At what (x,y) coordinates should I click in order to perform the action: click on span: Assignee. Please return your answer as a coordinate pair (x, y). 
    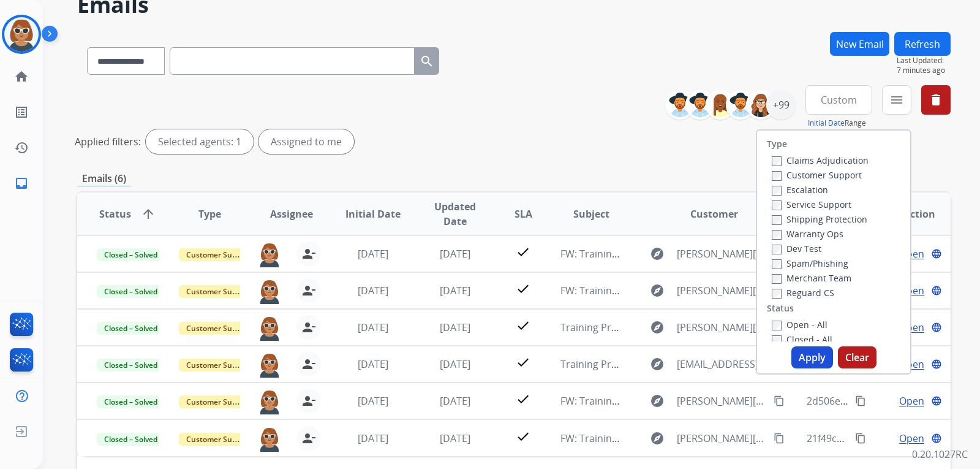
    Looking at the image, I should click on (291, 214).